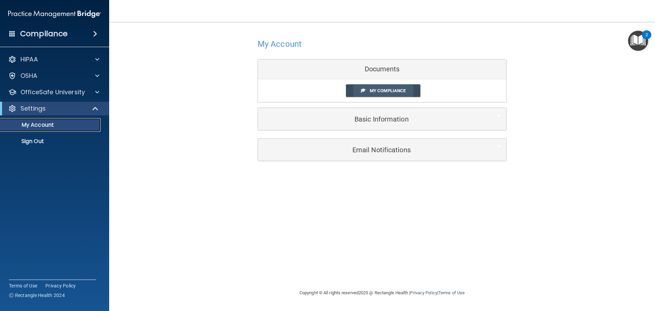  What do you see at coordinates (387, 90) in the screenshot?
I see `span: My Compliance` at bounding box center [387, 90].